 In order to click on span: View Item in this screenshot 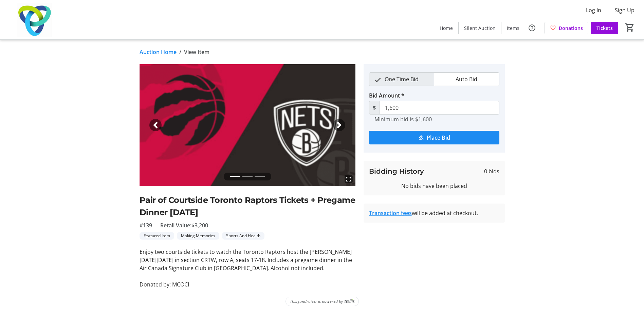, I will do `click(197, 52)`.